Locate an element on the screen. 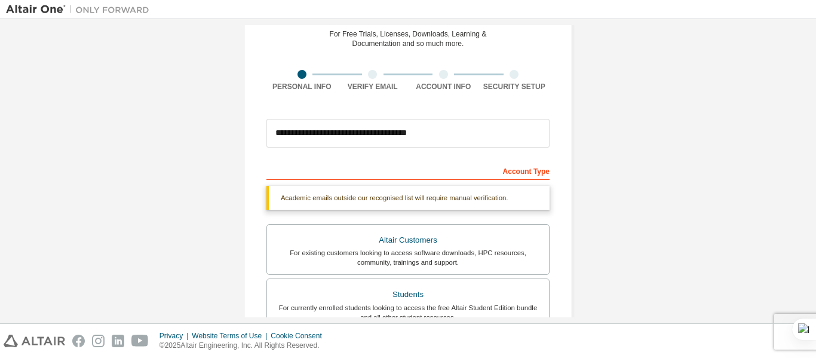 The image size is (816, 358). div: Privacy is located at coordinates (176, 336).